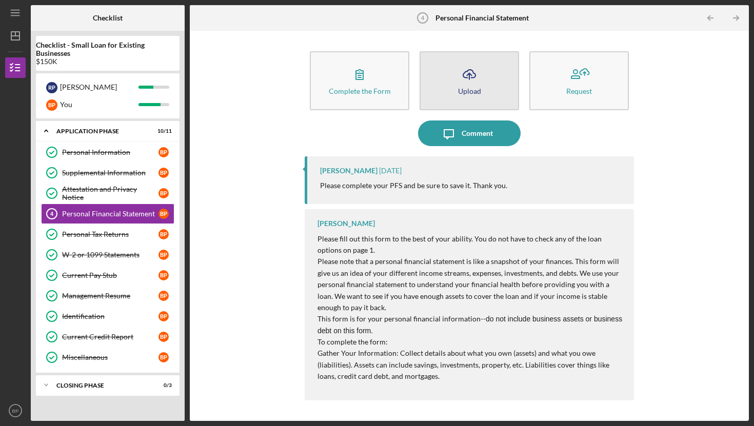  Describe the element at coordinates (470, 245) in the screenshot. I see `p: Please fill out this form to the best of your ability. You do not have to check any of the loan o...` at that location.